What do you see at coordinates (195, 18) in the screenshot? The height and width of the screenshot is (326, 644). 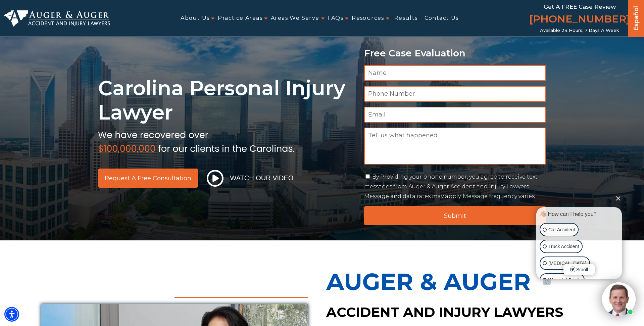 I see `a: About Us` at bounding box center [195, 18].